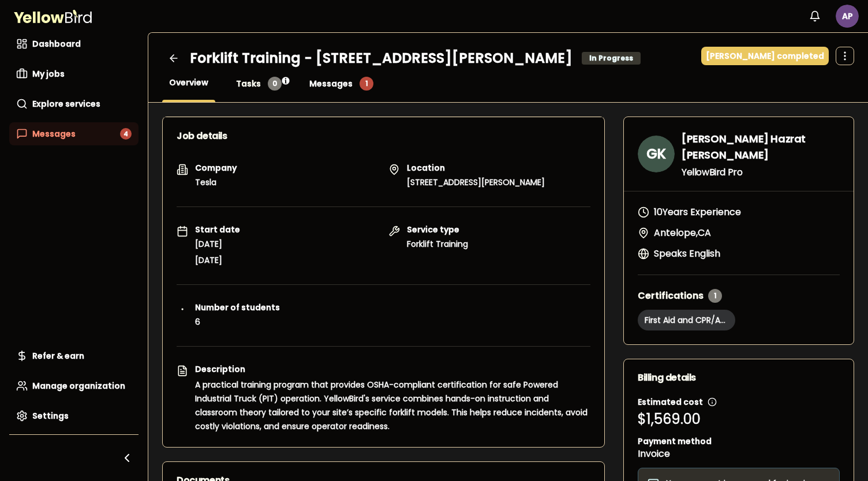 Image resolution: width=868 pixels, height=481 pixels. Describe the element at coordinates (59, 356) in the screenshot. I see `span: Refer & earn` at that location.